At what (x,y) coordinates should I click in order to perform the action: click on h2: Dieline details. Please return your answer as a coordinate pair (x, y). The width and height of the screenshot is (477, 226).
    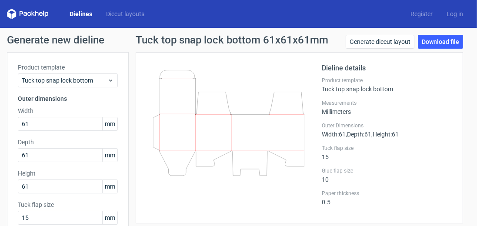
    Looking at the image, I should click on (387, 68).